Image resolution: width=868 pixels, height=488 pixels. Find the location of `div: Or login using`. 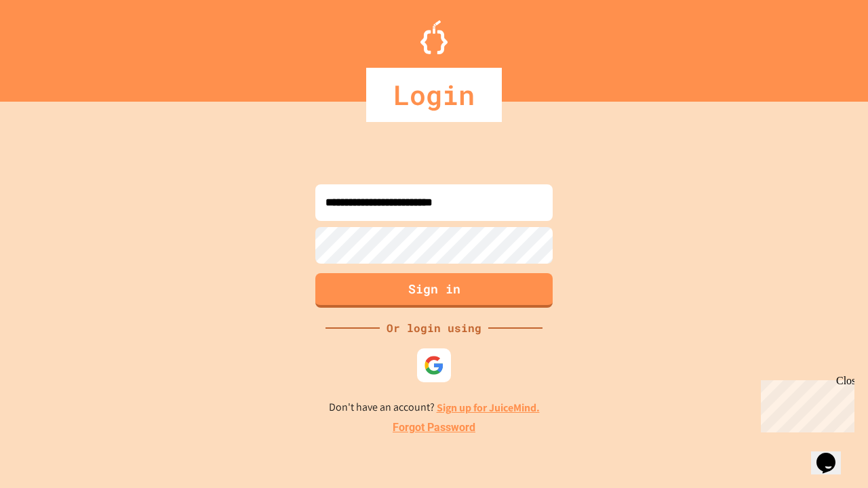

div: Or login using is located at coordinates (434, 328).